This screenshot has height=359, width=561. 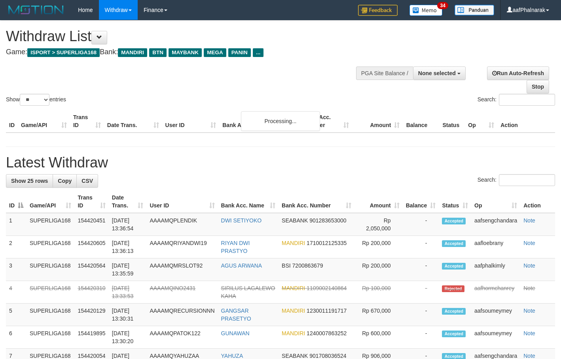 What do you see at coordinates (50, 201) in the screenshot?
I see `th: Game/API: activate to sort column ascending` at bounding box center [50, 201].